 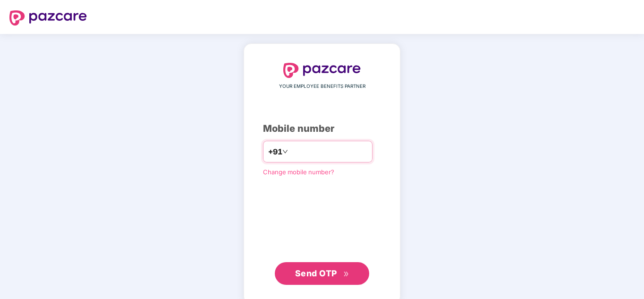 I want to click on span: Change mobile number?, so click(x=298, y=172).